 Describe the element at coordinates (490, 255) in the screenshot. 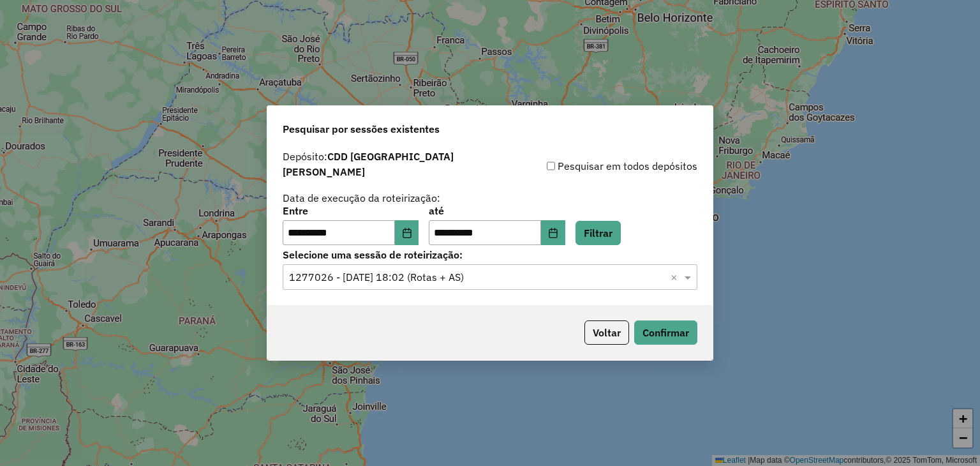

I see `label: Selecione uma sessão de roteirização:` at that location.